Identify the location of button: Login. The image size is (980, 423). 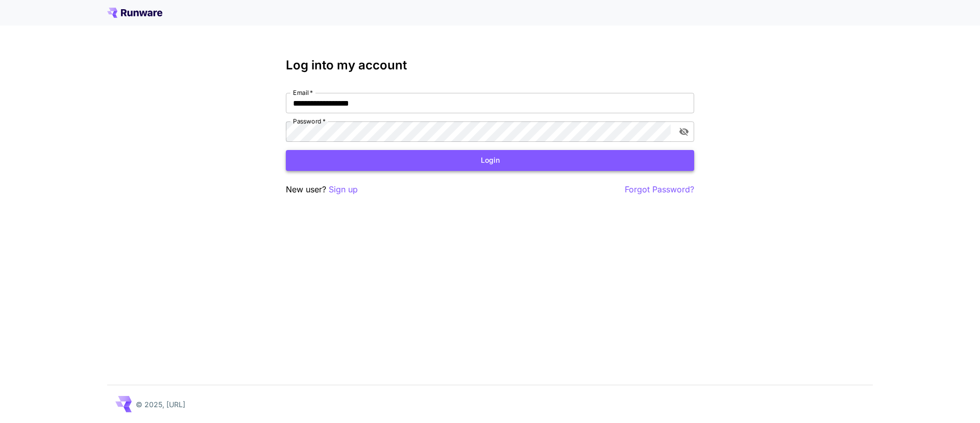
(490, 160).